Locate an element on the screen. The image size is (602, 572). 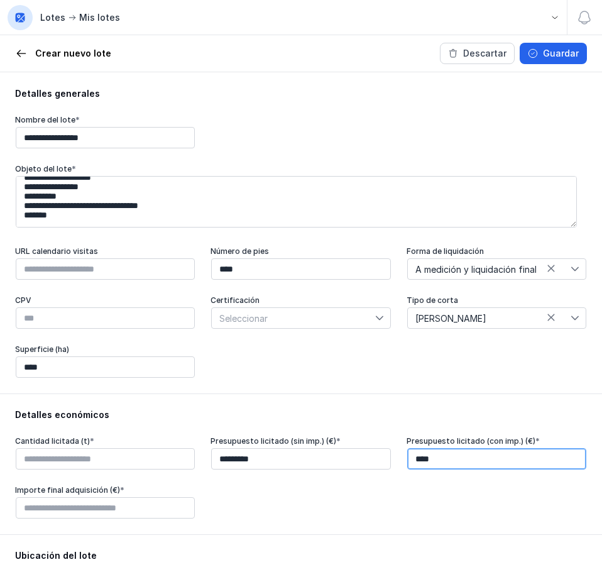
div: Descartar is located at coordinates (484, 53).